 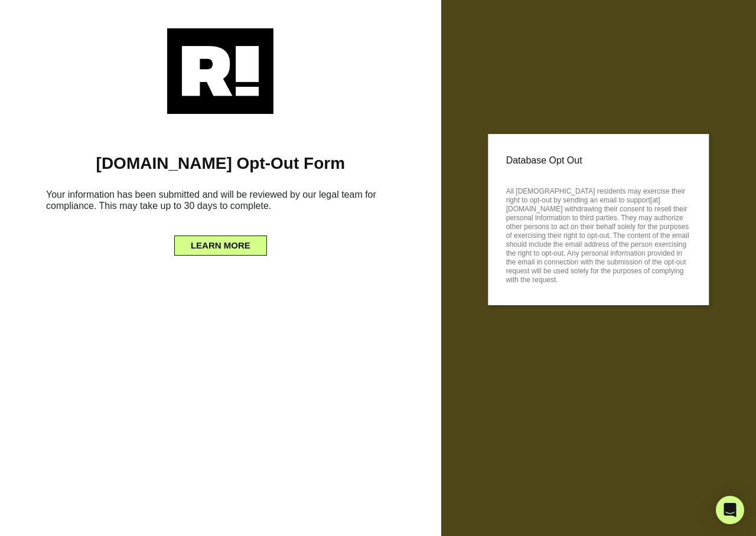 What do you see at coordinates (220, 71) in the screenshot?
I see `img: Retention.com` at bounding box center [220, 71].